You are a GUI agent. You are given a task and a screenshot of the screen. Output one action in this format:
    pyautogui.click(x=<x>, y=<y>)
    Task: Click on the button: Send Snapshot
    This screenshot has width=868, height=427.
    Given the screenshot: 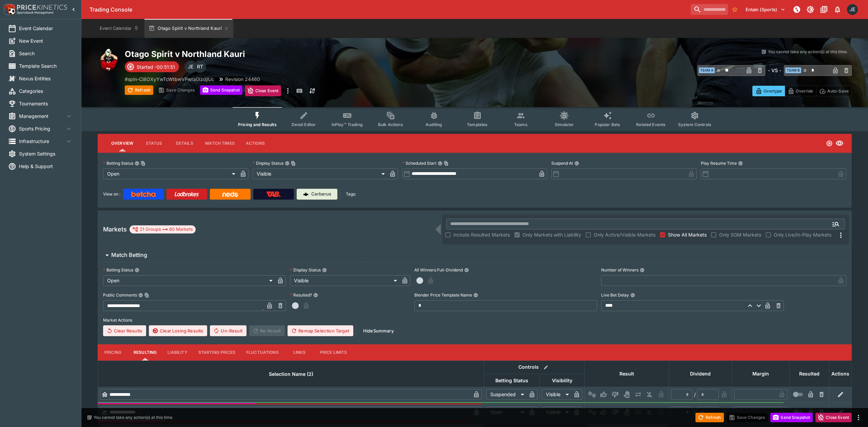 What is the action you would take?
    pyautogui.click(x=221, y=90)
    